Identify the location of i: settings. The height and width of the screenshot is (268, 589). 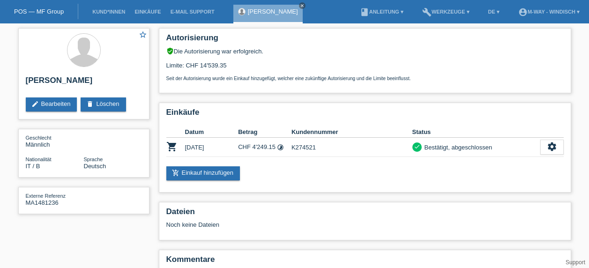
(552, 147).